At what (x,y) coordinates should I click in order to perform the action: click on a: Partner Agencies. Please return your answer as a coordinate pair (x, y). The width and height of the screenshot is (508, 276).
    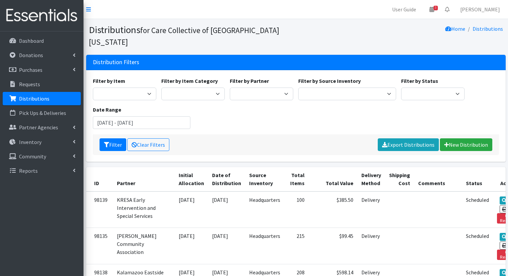
    Looking at the image, I should click on (42, 127).